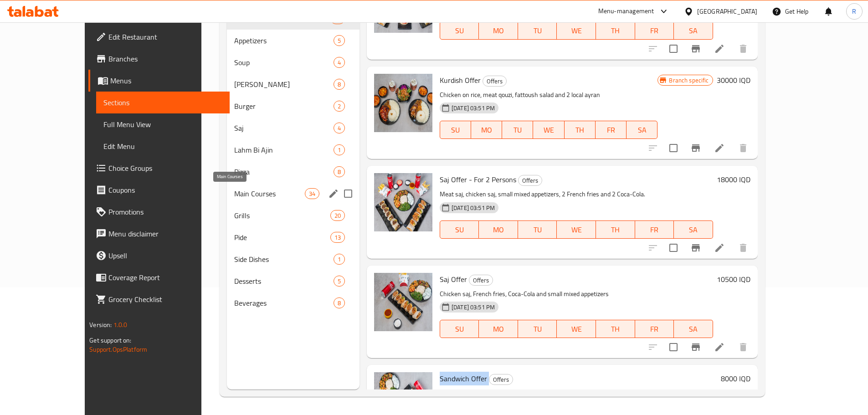 The height and width of the screenshot is (415, 868). What do you see at coordinates (282, 237) in the screenshot?
I see `div: Pide` at bounding box center [282, 237].